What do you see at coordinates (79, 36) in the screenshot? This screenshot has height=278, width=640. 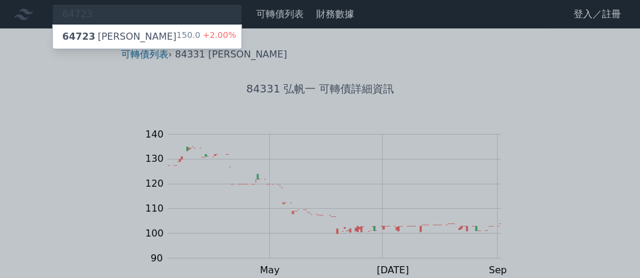 I see `span: 64723` at bounding box center [79, 36].